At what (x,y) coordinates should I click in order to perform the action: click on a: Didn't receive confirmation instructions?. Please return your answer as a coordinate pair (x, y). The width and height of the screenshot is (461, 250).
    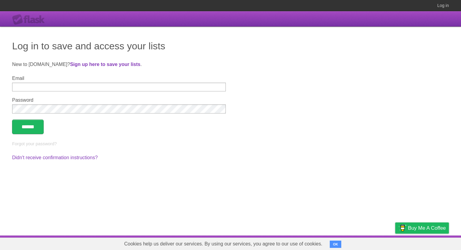
    Looking at the image, I should click on (55, 158).